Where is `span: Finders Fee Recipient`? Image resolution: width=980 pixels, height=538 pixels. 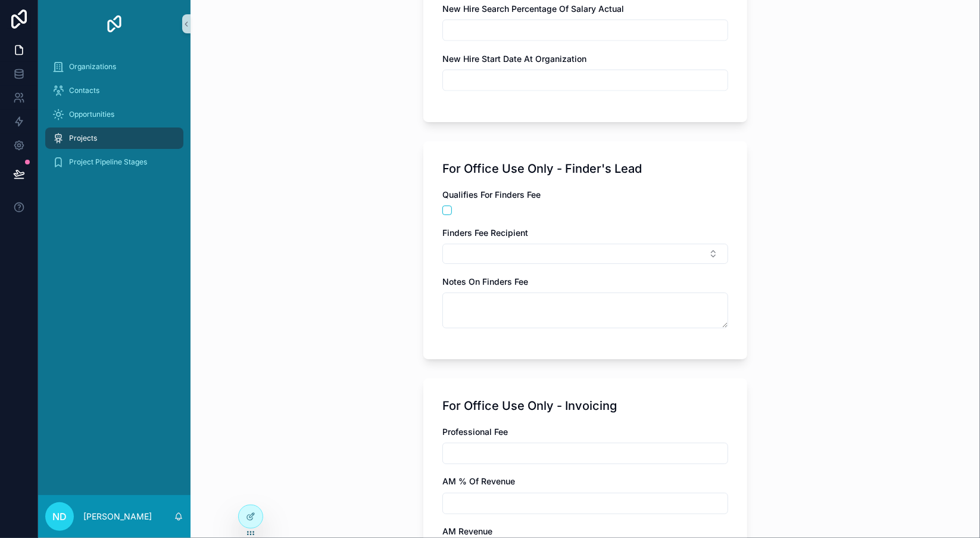
span: Finders Fee Recipient is located at coordinates (485, 232).